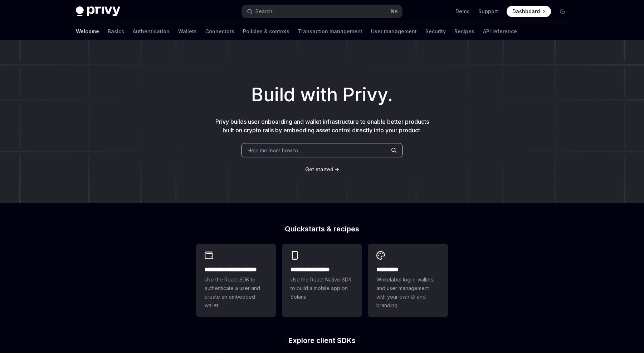  I want to click on a: Welcome, so click(87, 32).